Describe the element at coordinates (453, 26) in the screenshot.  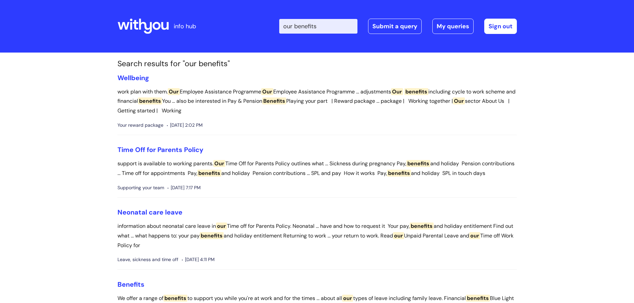
I see `a: My queries` at that location.